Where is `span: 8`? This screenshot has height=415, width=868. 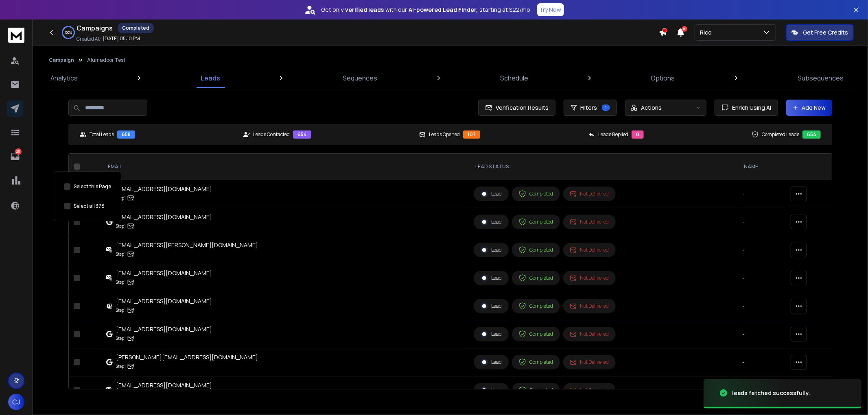
span: 8 is located at coordinates (684, 29).